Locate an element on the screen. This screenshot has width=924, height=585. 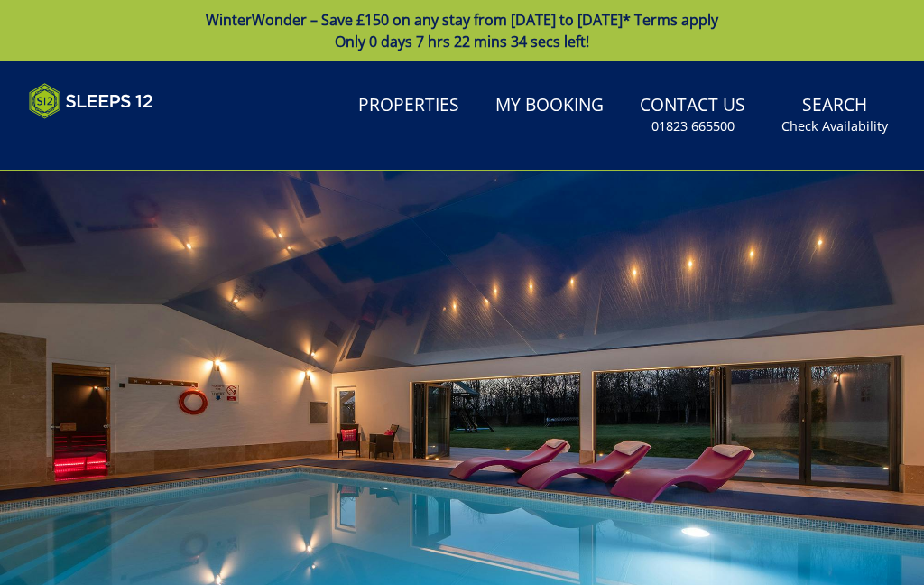
small: 01823 665500 is located at coordinates (693, 126).